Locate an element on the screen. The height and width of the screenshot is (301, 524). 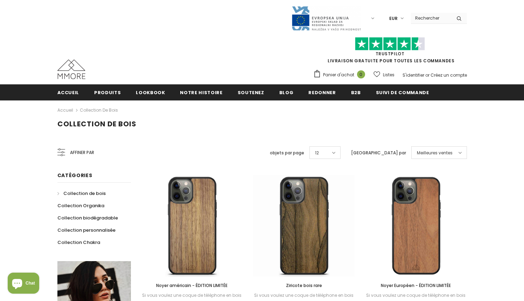
span: Collection Chakra is located at coordinates (79, 242).